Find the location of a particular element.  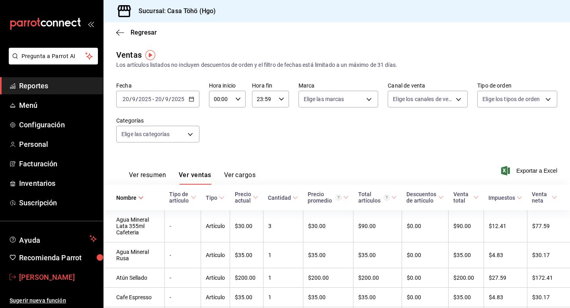

div: navigation tabs is located at coordinates (192, 178).